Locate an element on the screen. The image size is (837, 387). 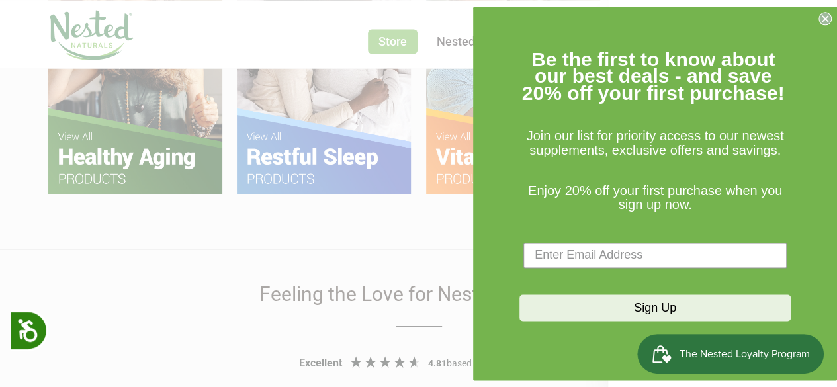
div: We're currently OFLINE, but if you fill out the form below - we will get back to as soon as possi... is located at coordinates (122, 105).